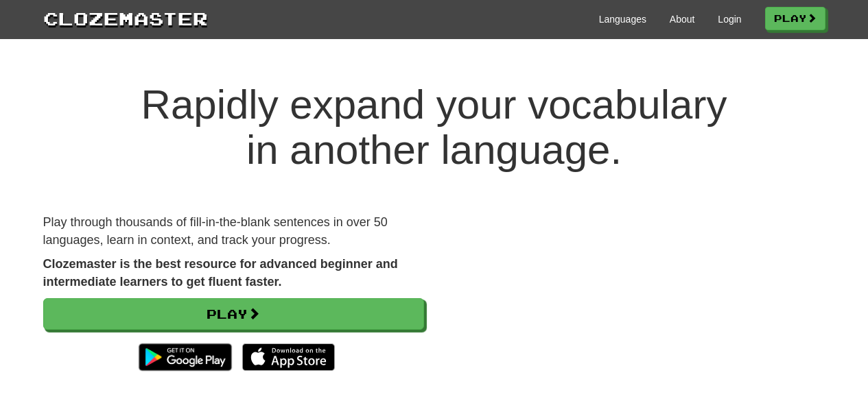 Image resolution: width=868 pixels, height=401 pixels. I want to click on a: Clozemaster, so click(126, 18).